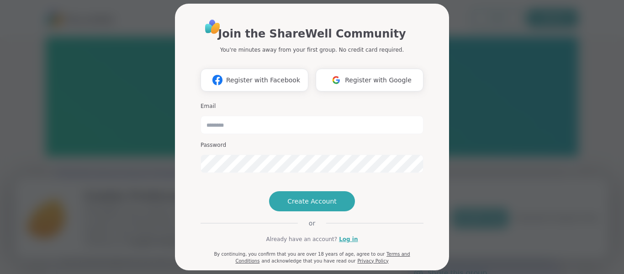 The width and height of the screenshot is (624, 274). Describe the element at coordinates (312, 201) in the screenshot. I see `span: Create Account` at that location.